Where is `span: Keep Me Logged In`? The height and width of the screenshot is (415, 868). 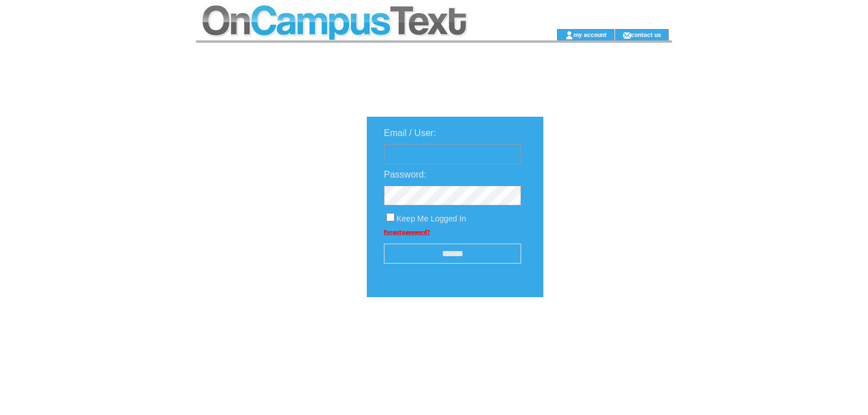
span: Keep Me Logged In is located at coordinates (431, 219).